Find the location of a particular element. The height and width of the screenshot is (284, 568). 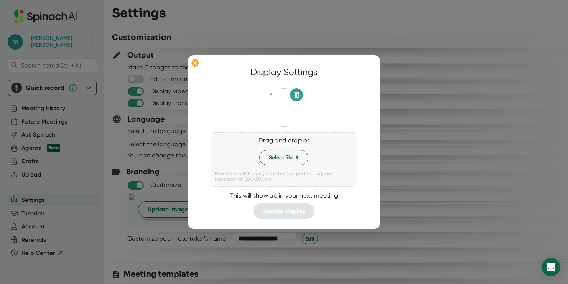

button: Select file is located at coordinates (284, 157).